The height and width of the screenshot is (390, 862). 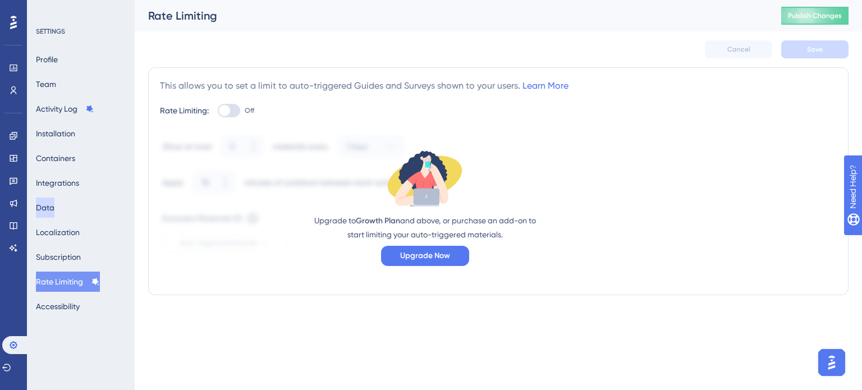 What do you see at coordinates (425, 256) in the screenshot?
I see `button: Upgrade Now` at bounding box center [425, 256].